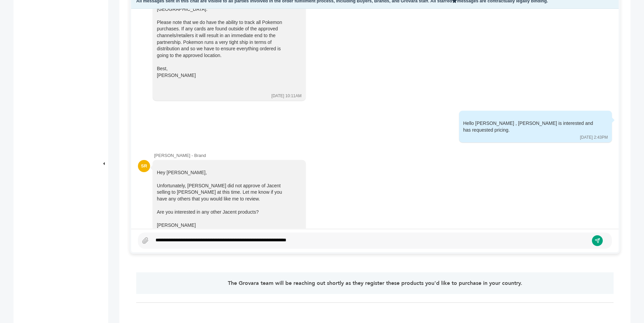 The height and width of the screenshot is (323, 644). What do you see at coordinates (144, 166) in the screenshot?
I see `div: SR` at bounding box center [144, 166].